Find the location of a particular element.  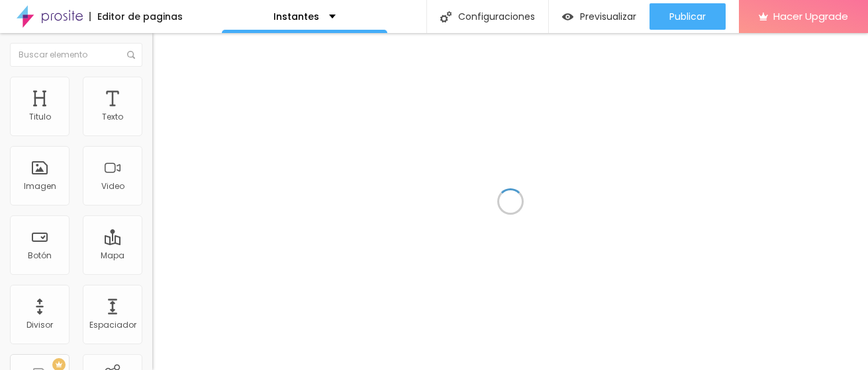

img: view-1.svg is located at coordinates (568, 16).